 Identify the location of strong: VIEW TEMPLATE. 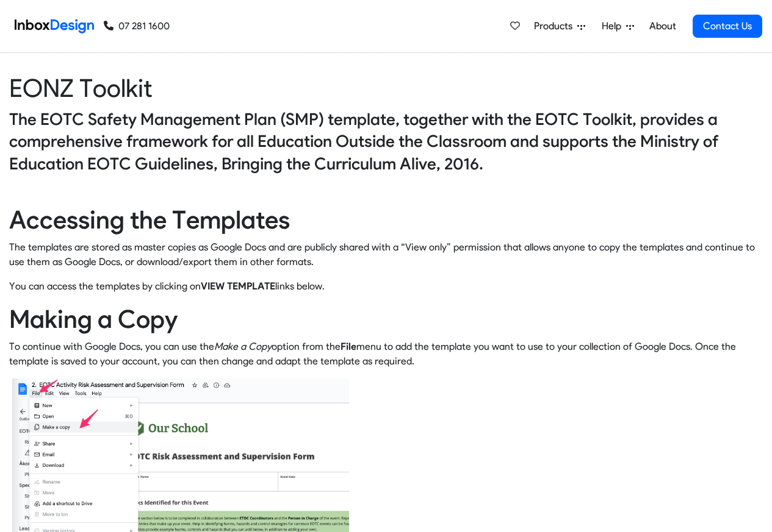
(238, 286).